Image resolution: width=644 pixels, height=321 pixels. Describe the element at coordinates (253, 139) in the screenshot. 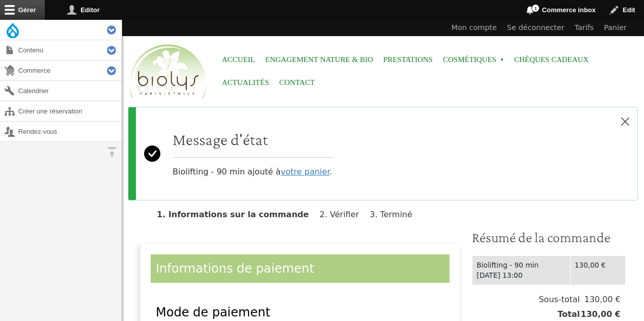

I see `h2: Message d'état` at that location.